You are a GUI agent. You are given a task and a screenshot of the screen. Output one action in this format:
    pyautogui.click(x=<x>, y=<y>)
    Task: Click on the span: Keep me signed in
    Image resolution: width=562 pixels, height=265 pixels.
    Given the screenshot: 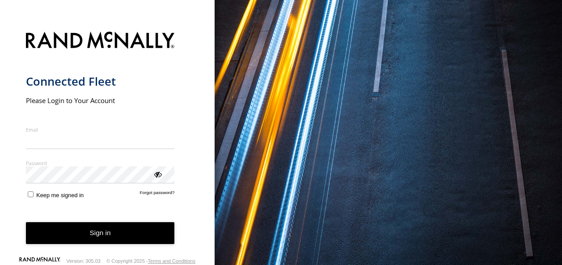 What is the action you would take?
    pyautogui.click(x=60, y=195)
    